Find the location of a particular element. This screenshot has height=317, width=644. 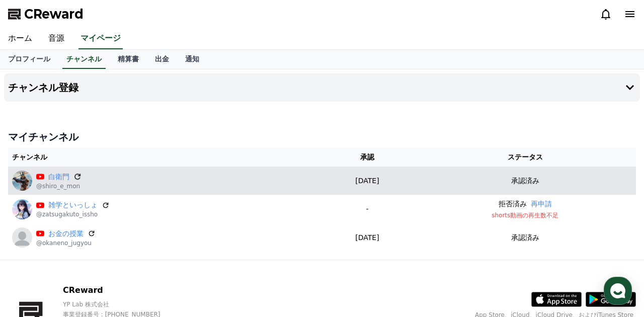

a: 通知 is located at coordinates (192, 60).